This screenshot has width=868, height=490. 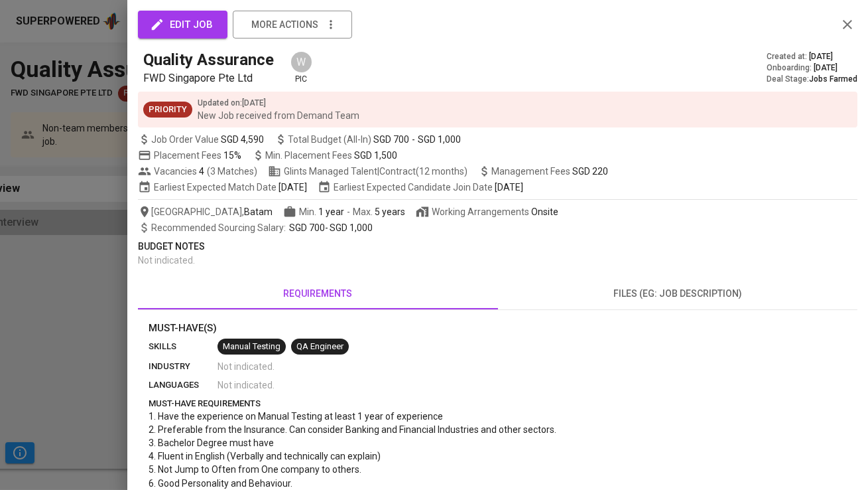 What do you see at coordinates (301, 62) in the screenshot?
I see `div: W` at bounding box center [301, 62].